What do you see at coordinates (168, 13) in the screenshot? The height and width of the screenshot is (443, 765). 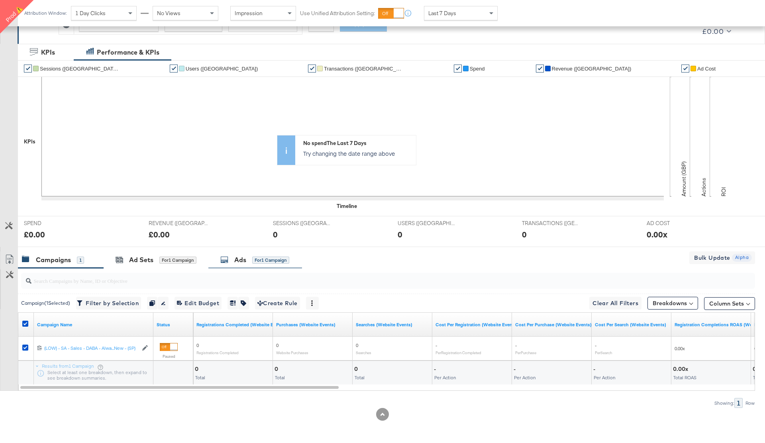 I see `span: No Views` at bounding box center [168, 13].